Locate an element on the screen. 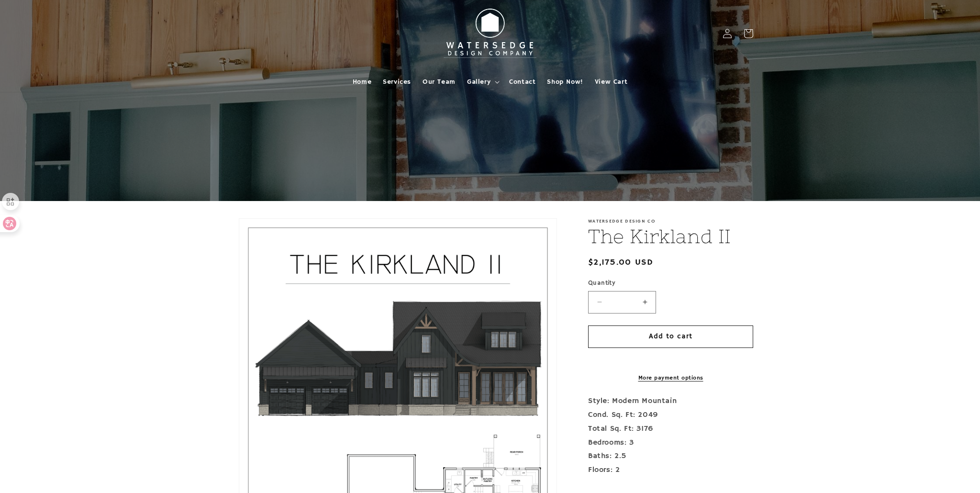  a: Our Team is located at coordinates (438, 82).